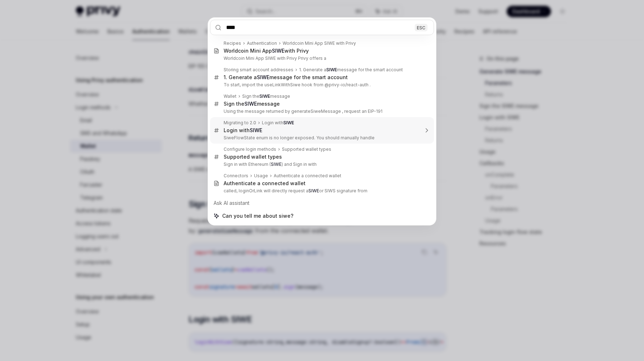 The image size is (644, 361). Describe the element at coordinates (240, 123) in the screenshot. I see `div: Migrating to 2.0` at that location.